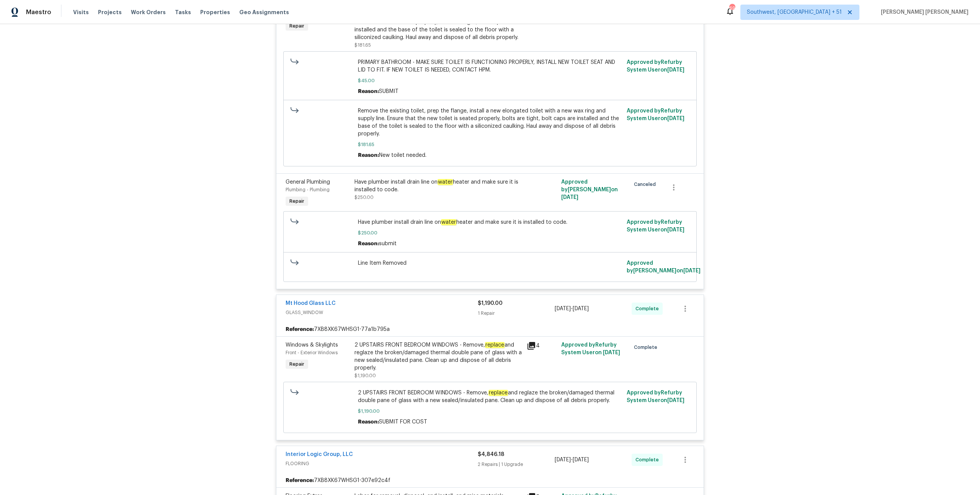  Describe the element at coordinates (490, 222) in the screenshot. I see `span: Have plumber install drain line on heater and make sure it is installed to code.` at that location.